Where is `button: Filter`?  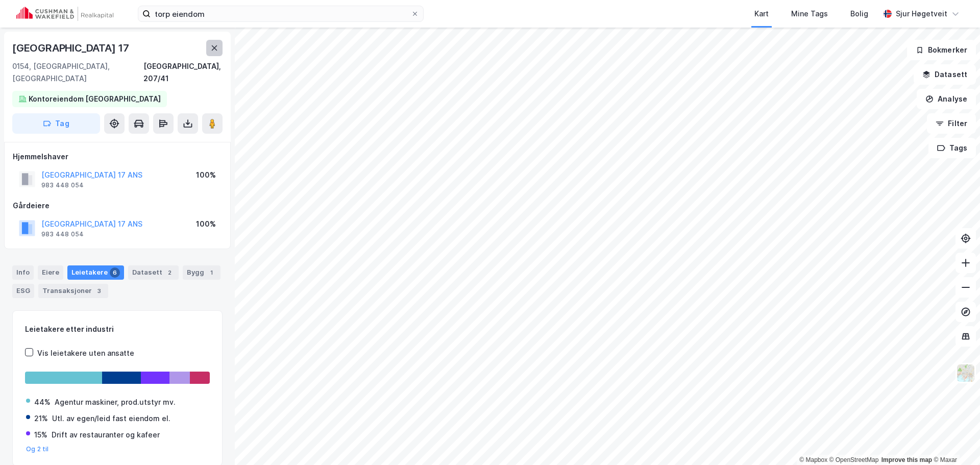 button: Filter is located at coordinates (952, 124).